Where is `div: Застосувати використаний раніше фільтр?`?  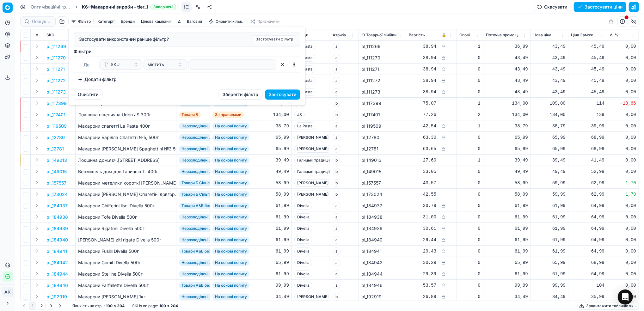
div: Застосувати використаний раніше фільтр? is located at coordinates (187, 39).